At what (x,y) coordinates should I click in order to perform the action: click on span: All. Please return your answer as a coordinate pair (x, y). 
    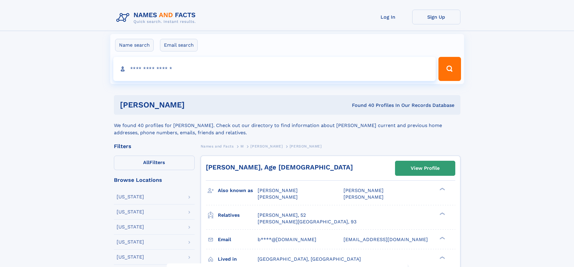
    Looking at the image, I should click on (146, 162).